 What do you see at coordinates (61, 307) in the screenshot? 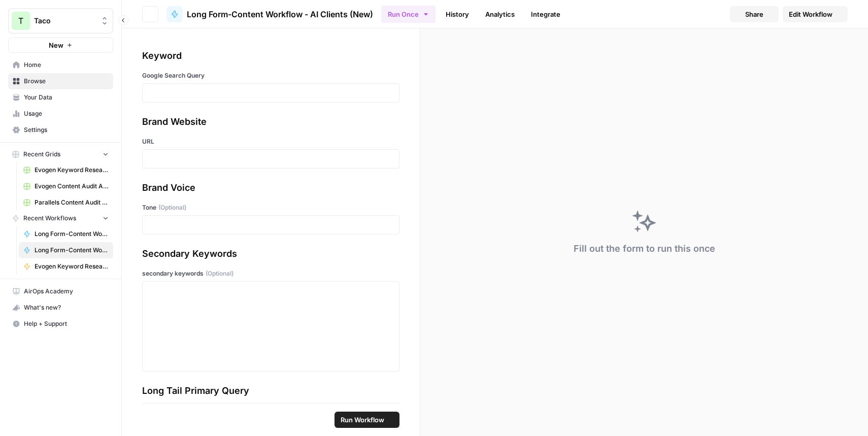
I see `div: What's new?` at bounding box center [61, 307].